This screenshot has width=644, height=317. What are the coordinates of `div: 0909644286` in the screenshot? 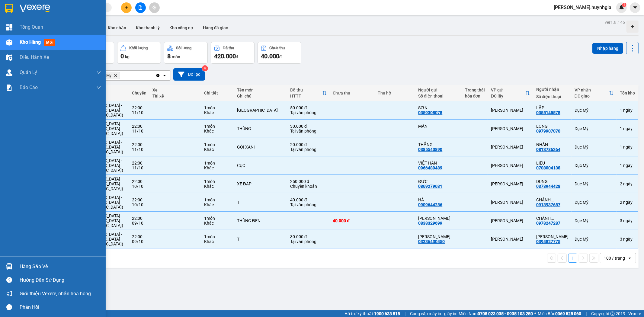 It's located at (430, 205).